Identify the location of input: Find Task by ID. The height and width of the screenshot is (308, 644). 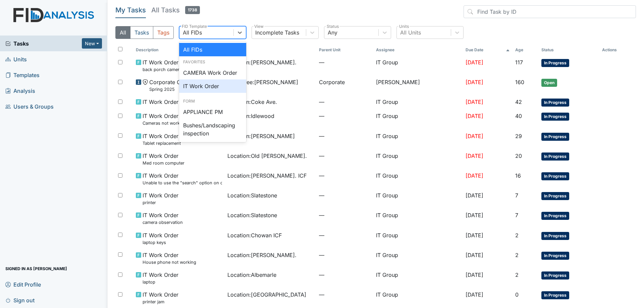
(550, 12).